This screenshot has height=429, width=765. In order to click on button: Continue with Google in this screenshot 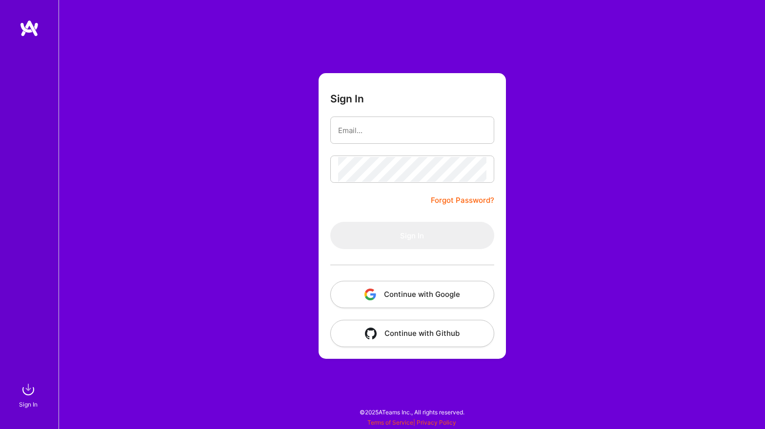, I will do `click(412, 295)`.